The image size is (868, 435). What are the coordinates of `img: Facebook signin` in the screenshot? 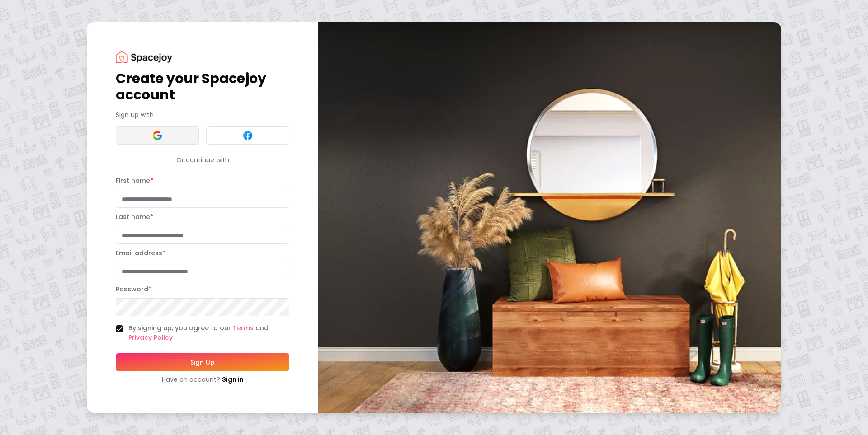 It's located at (248, 136).